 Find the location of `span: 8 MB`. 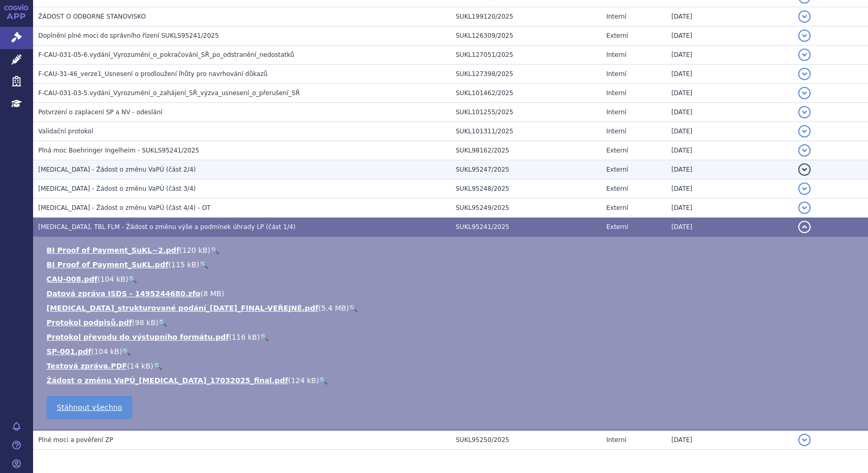

span: 8 MB is located at coordinates (212, 294).